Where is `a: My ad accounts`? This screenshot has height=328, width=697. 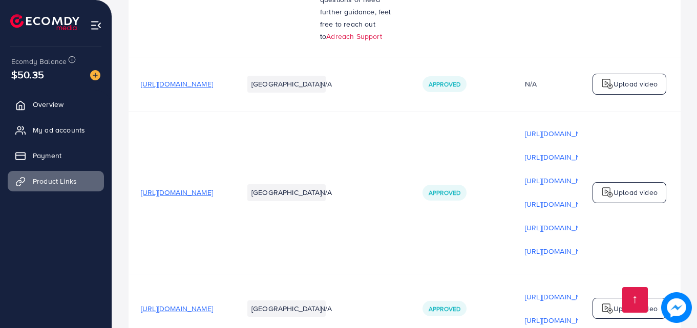
a: My ad accounts is located at coordinates (56, 130).